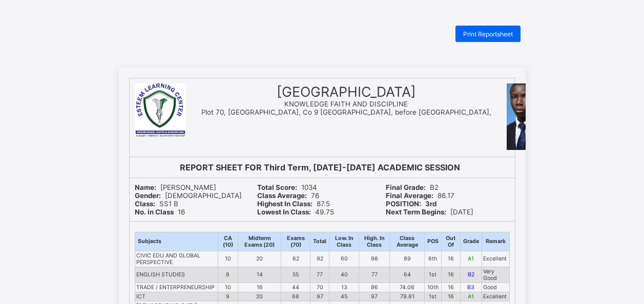  What do you see at coordinates (259, 241) in the screenshot?
I see `th: Midterm Exams (20)` at bounding box center [259, 241].